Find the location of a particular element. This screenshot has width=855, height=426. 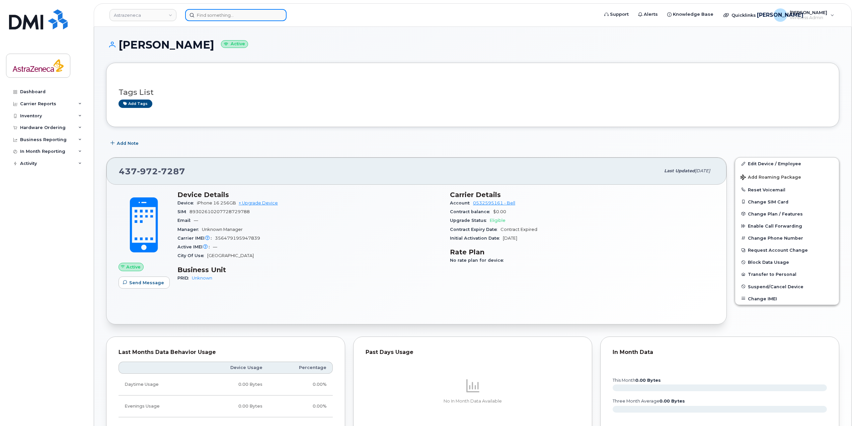

a: Unknown is located at coordinates (202, 278).